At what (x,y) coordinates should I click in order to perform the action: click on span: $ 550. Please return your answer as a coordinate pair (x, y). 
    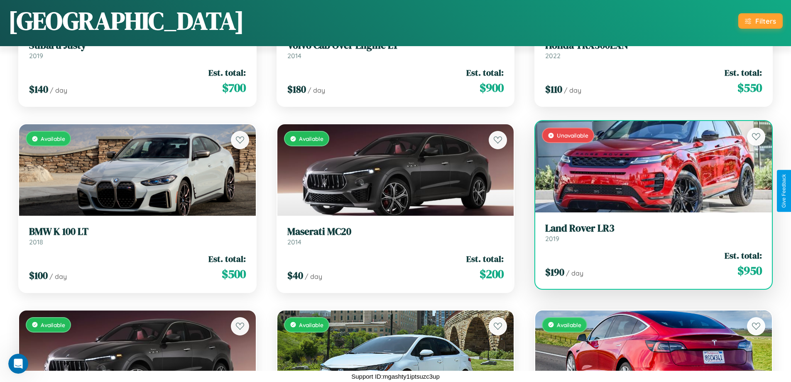
    Looking at the image, I should click on (750, 88).